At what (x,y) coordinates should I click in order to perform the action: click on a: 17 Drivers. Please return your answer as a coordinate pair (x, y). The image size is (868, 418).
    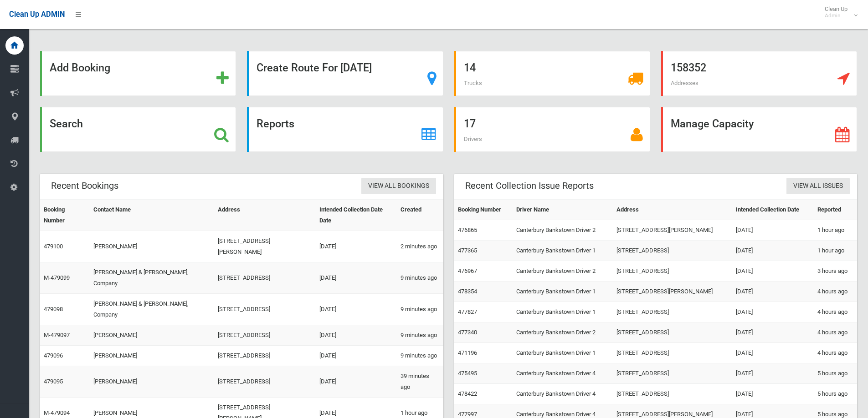
    Looking at the image, I should click on (552, 129).